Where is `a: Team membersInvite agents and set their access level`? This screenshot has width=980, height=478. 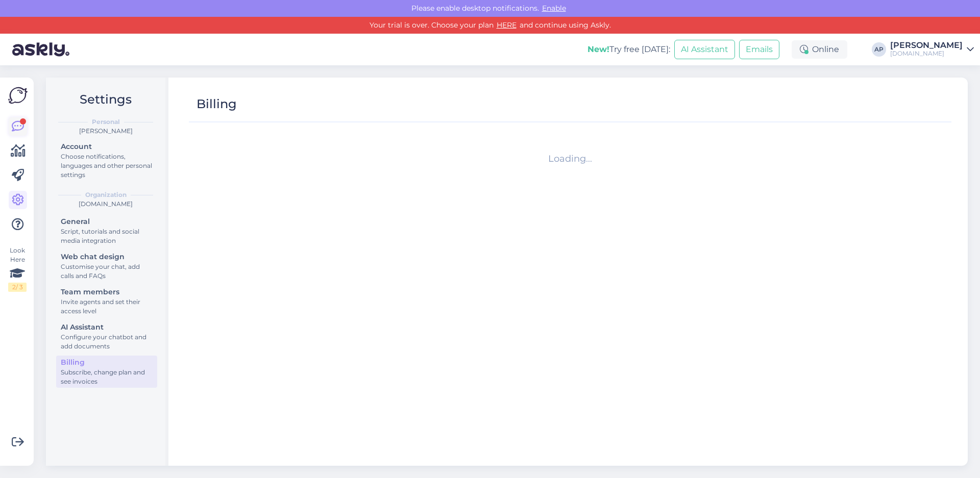 a: Team membersInvite agents and set their access level is located at coordinates (107, 301).